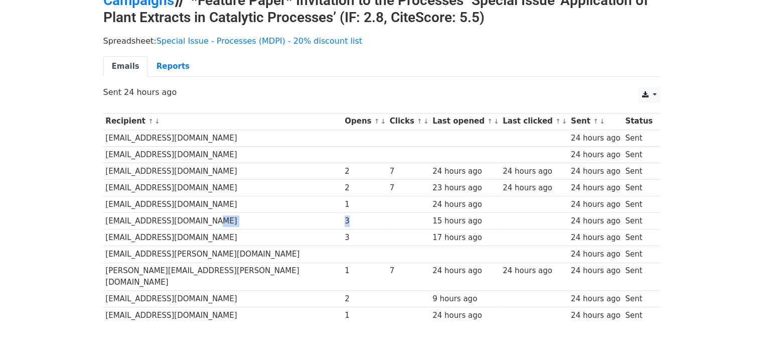 The width and height of the screenshot is (763, 349). I want to click on th: Last opened, so click(465, 121).